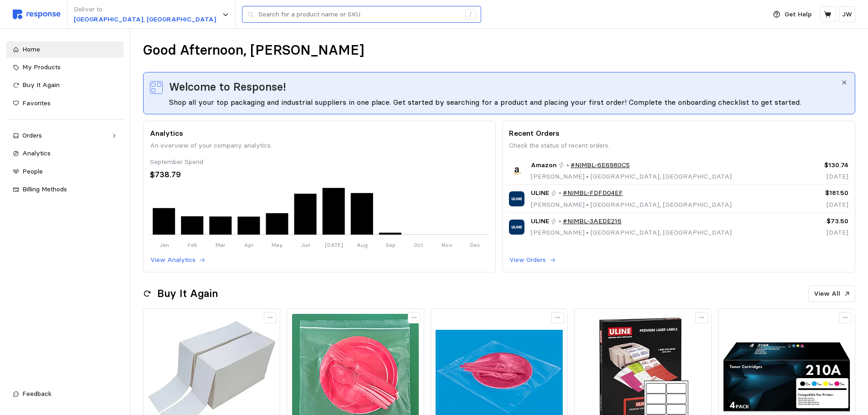 This screenshot has width=868, height=415. What do you see at coordinates (390, 244) in the screenshot?
I see `tspan: Sep` at bounding box center [390, 244].